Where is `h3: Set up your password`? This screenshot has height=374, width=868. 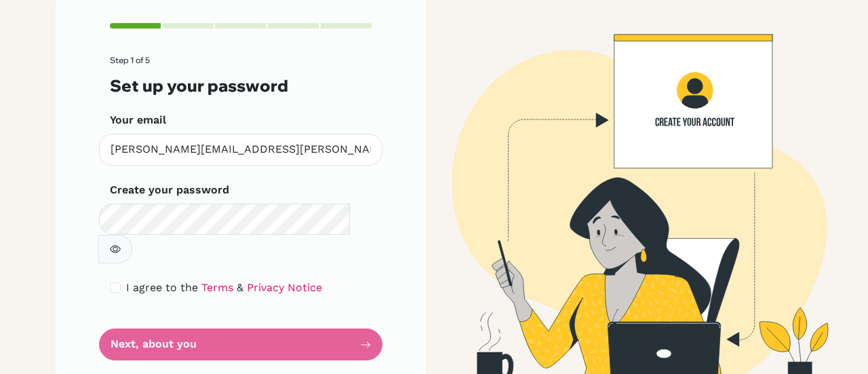 h3: Set up your password is located at coordinates (241, 86).